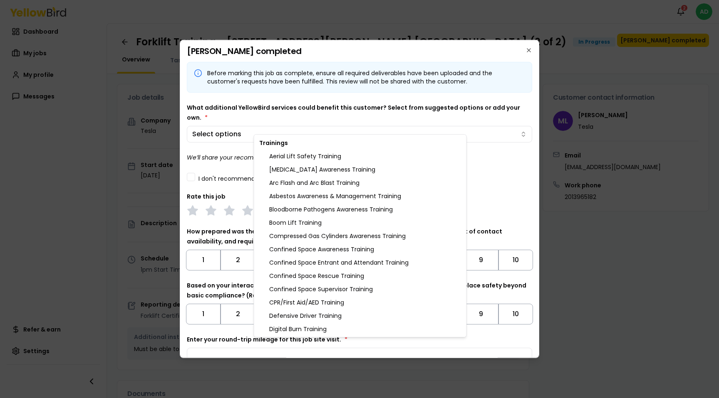 The height and width of the screenshot is (398, 719). Describe the element at coordinates (360, 263) in the screenshot. I see `div: Confined Space Entrant and Attendant Training` at that location.